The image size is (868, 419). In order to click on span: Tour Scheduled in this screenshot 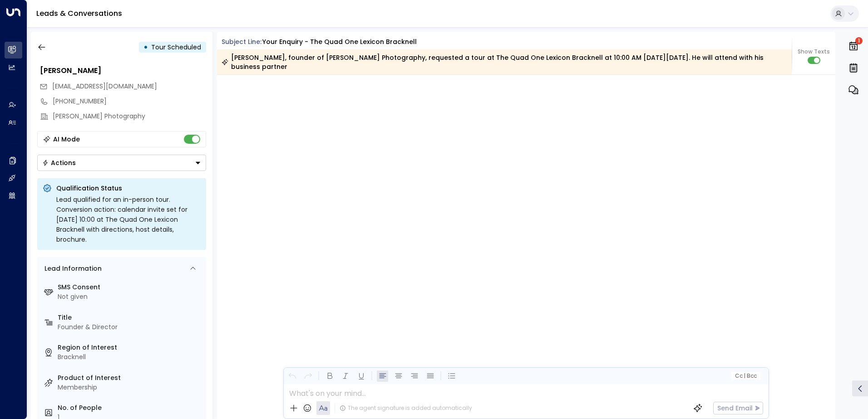, I will do `click(176, 47)`.